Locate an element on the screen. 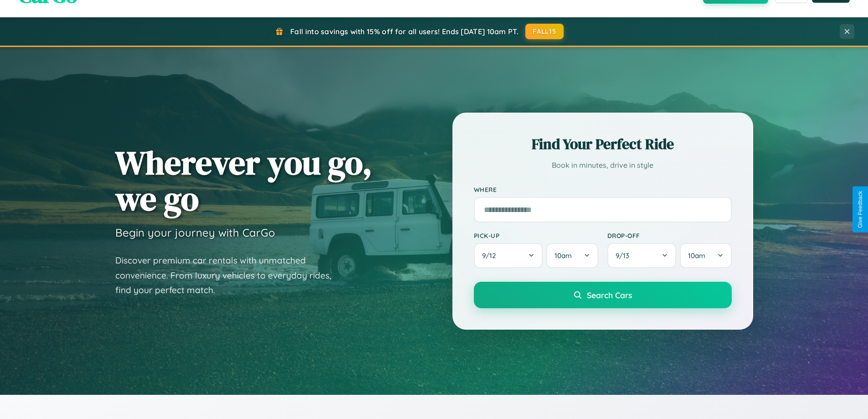 The width and height of the screenshot is (868, 419). label: Drop-off is located at coordinates (669, 236).